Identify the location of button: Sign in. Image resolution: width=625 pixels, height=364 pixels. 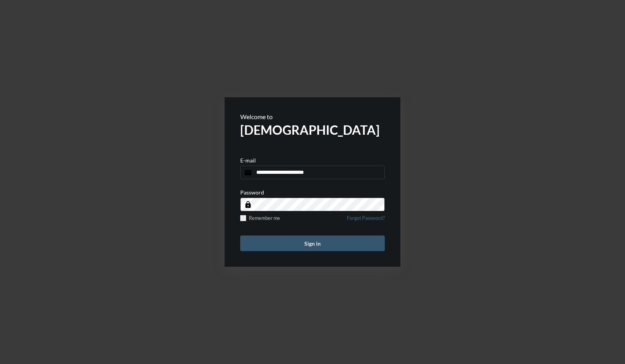
(313, 243).